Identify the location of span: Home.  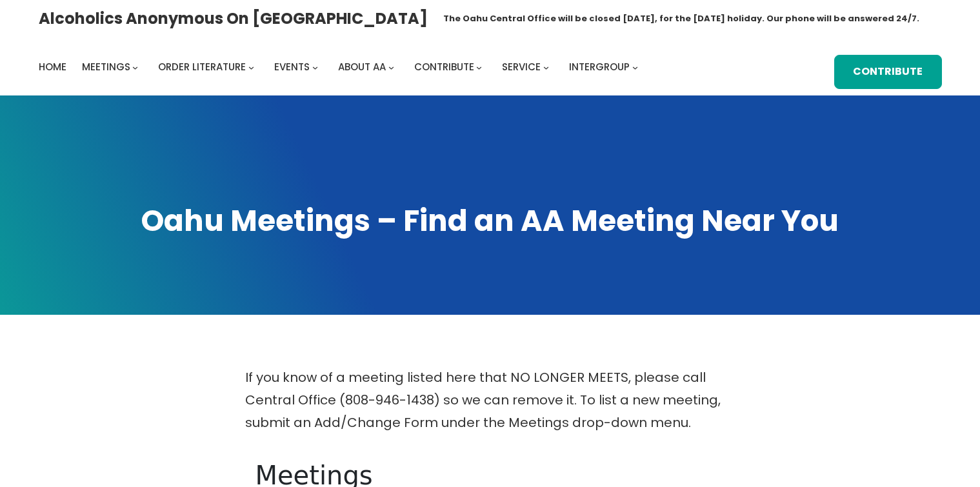
(52, 66).